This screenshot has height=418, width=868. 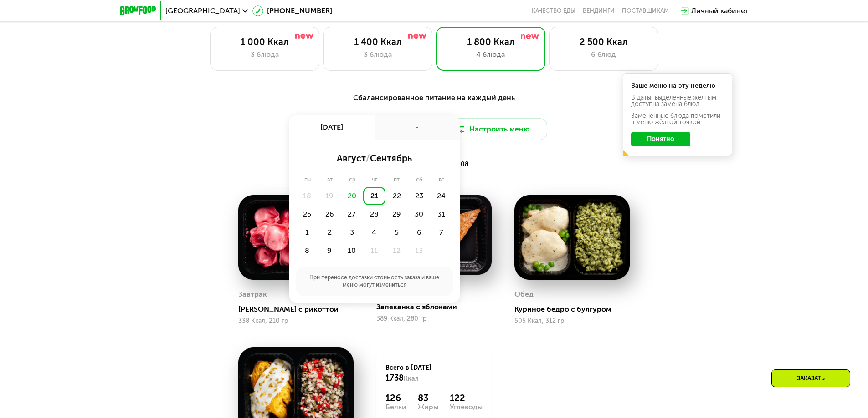 I want to click on div: 27, so click(x=352, y=215).